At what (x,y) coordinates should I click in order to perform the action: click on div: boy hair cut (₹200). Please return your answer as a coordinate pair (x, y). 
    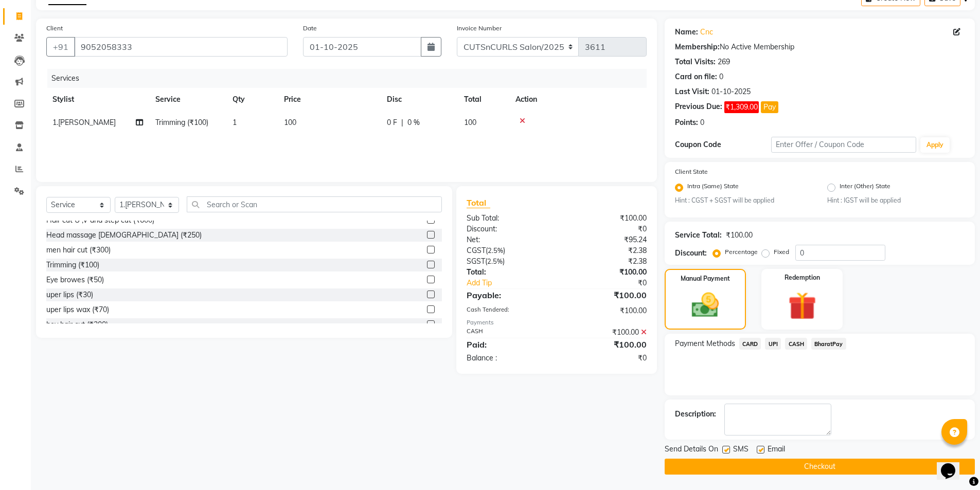
    Looking at the image, I should click on (77, 324).